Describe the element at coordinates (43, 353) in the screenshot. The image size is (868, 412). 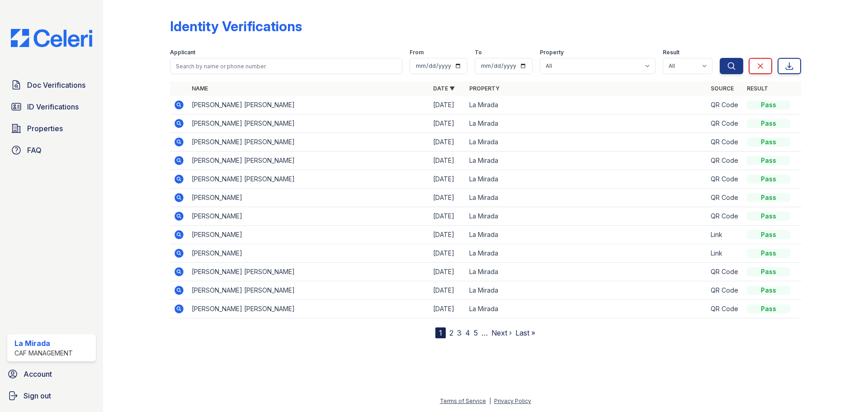
I see `div: CAF Management` at that location.